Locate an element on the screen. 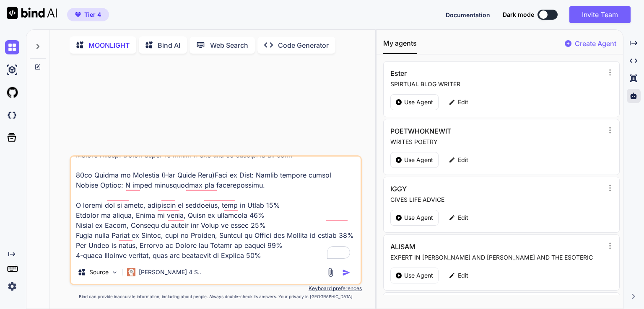 The image size is (644, 309). img: Claude 4 Sonnet is located at coordinates (131, 272).